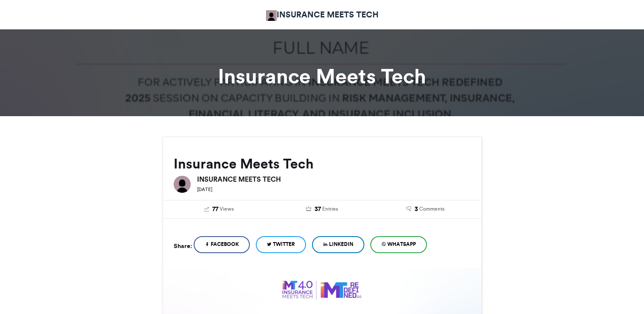  What do you see at coordinates (281, 245) in the screenshot?
I see `a: Twitter` at bounding box center [281, 245].